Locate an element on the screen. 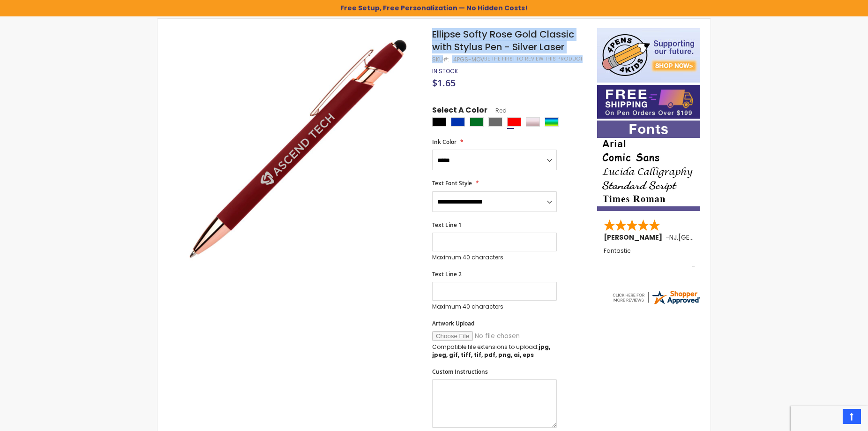  span: Artwork Upload is located at coordinates (453, 323).